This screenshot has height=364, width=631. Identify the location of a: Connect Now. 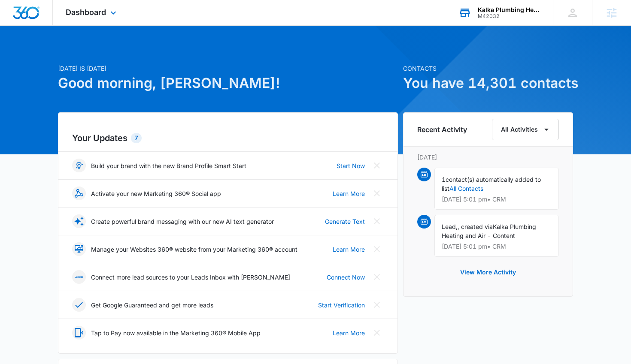
(345, 277).